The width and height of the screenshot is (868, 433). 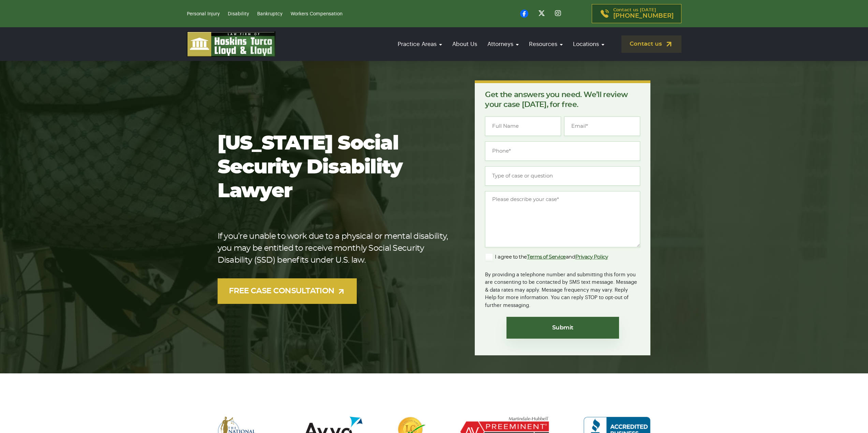 What do you see at coordinates (523, 126) in the screenshot?
I see `input: Full Name` at bounding box center [523, 126].